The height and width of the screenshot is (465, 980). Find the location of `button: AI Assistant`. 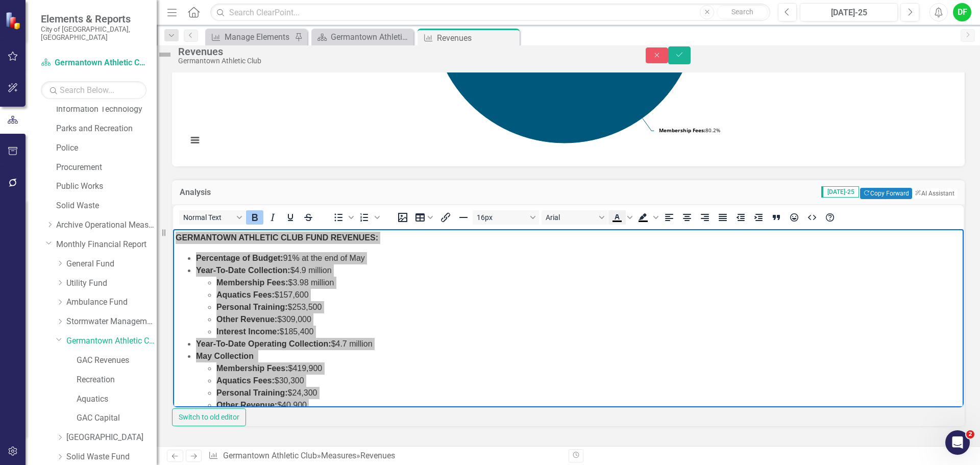

button: AI Assistant is located at coordinates (935, 194).